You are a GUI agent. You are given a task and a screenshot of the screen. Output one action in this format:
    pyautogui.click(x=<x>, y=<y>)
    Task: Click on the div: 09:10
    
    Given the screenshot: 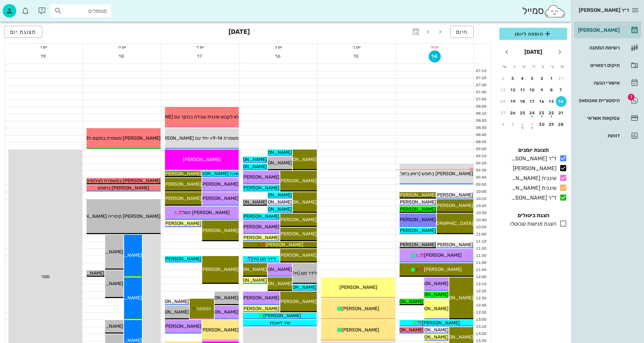 What is the action you would take?
    pyautogui.click(x=480, y=156)
    